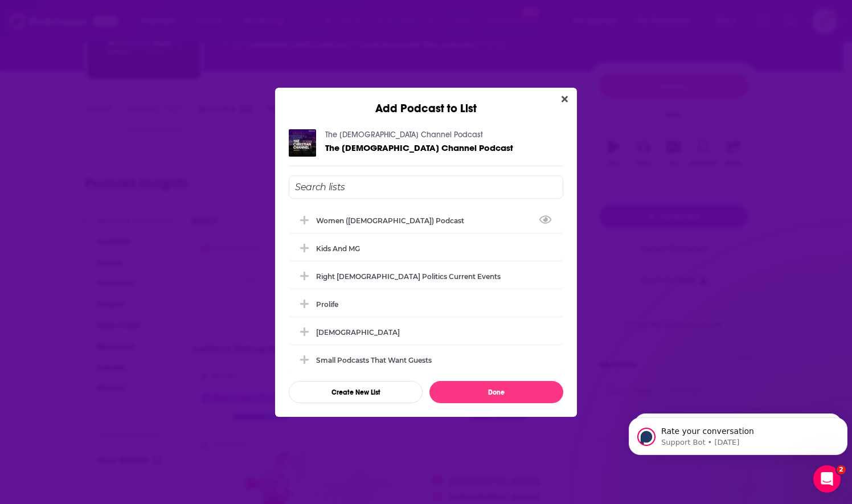 The image size is (852, 504). Describe the element at coordinates (426, 221) in the screenshot. I see `div: Women (Christian) Podcast` at that location.